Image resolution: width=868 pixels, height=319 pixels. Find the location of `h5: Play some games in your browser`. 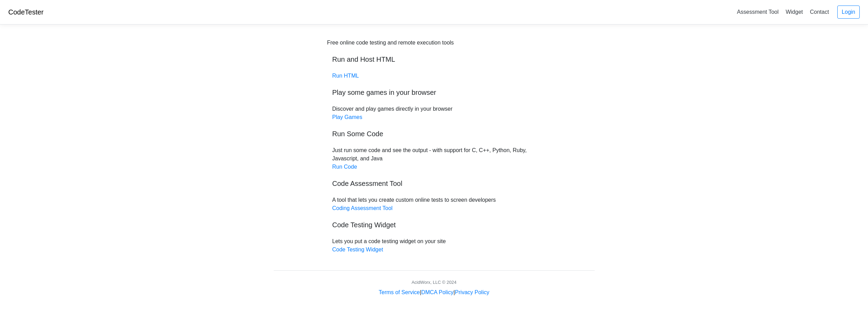

h5: Play some games in your browser is located at coordinates (434, 92).